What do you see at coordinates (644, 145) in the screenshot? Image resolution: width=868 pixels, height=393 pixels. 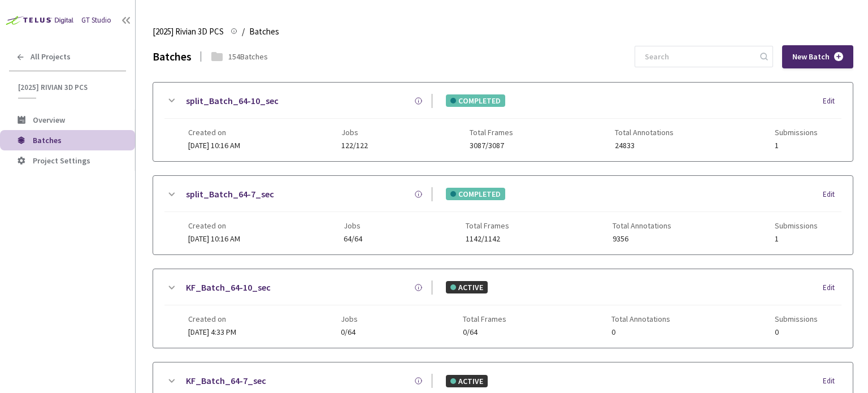 I see `span: 24833` at bounding box center [644, 145].